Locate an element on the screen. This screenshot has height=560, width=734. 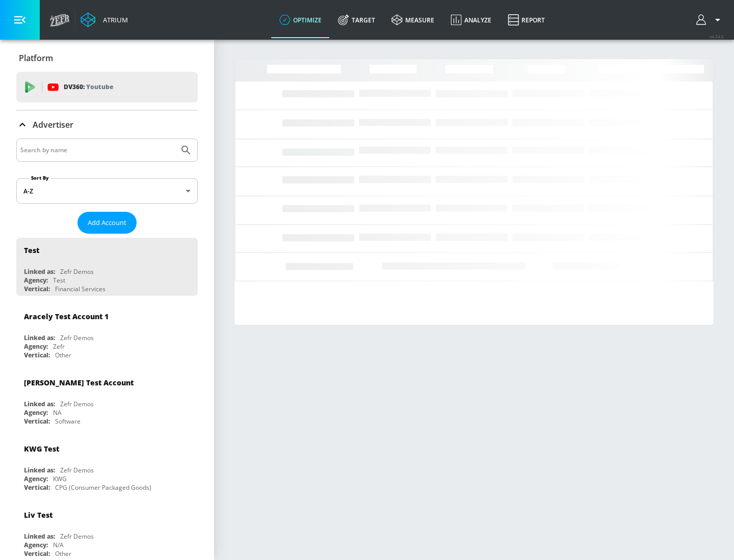
div: KWG Test is located at coordinates (41, 449).